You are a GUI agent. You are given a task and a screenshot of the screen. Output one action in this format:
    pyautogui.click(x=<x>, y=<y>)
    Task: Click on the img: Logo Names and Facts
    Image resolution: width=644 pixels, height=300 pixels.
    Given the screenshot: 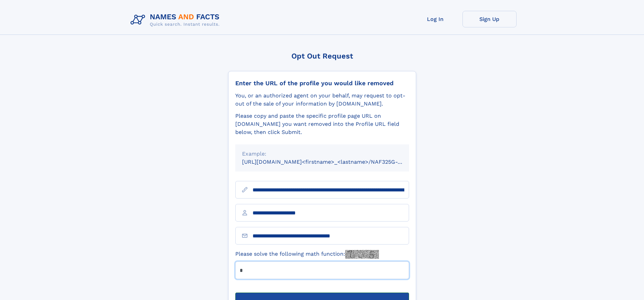 What is the action you would take?
    pyautogui.click(x=176, y=20)
    